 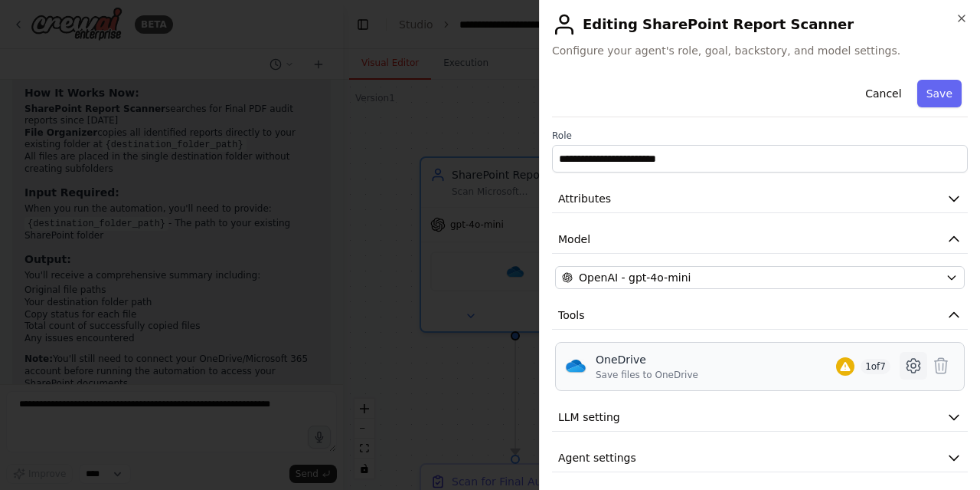 What do you see at coordinates (589, 417) in the screenshot?
I see `span: LLM setting` at bounding box center [589, 417].